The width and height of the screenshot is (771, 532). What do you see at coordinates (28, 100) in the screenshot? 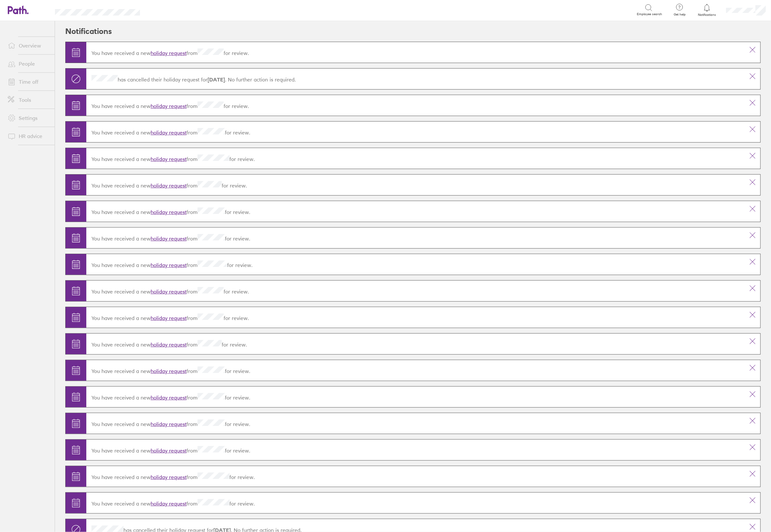
I see `a: Tools` at bounding box center [28, 100].